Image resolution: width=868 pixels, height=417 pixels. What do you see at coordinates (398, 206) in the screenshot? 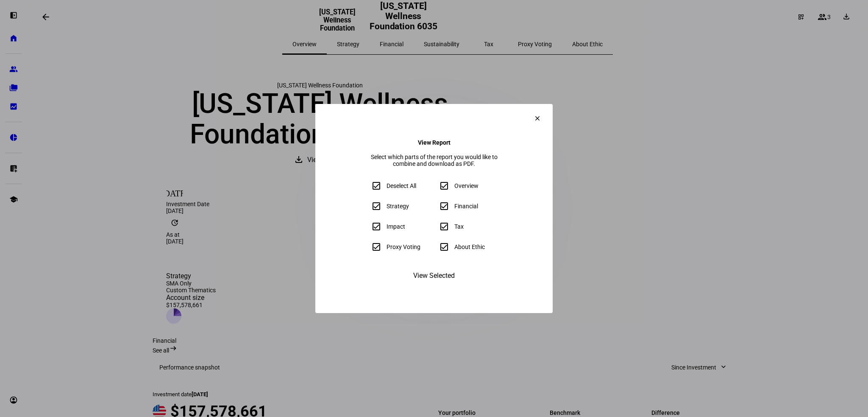
I see `div: Strategy` at bounding box center [398, 206].